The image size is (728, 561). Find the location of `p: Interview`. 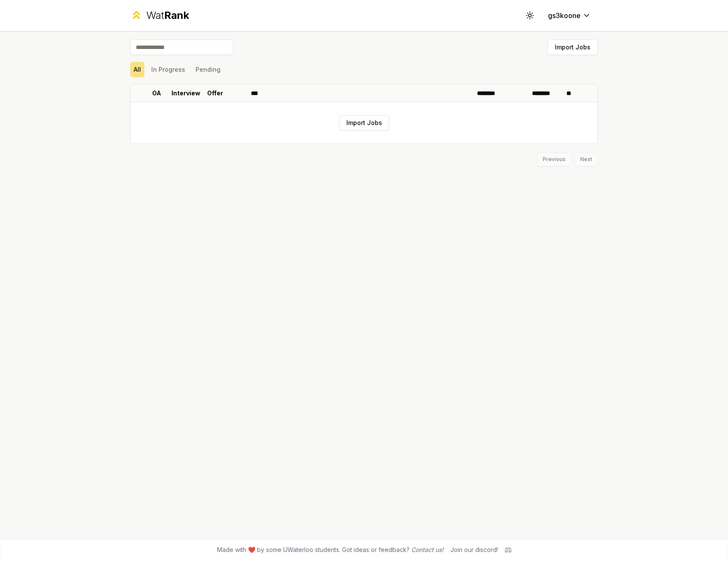

p: Interview is located at coordinates (186, 94).